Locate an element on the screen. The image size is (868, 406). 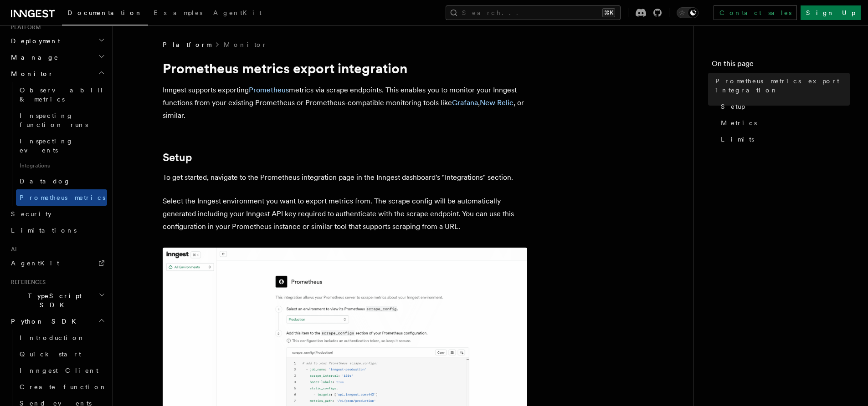
button: Monitor is located at coordinates (57, 74).